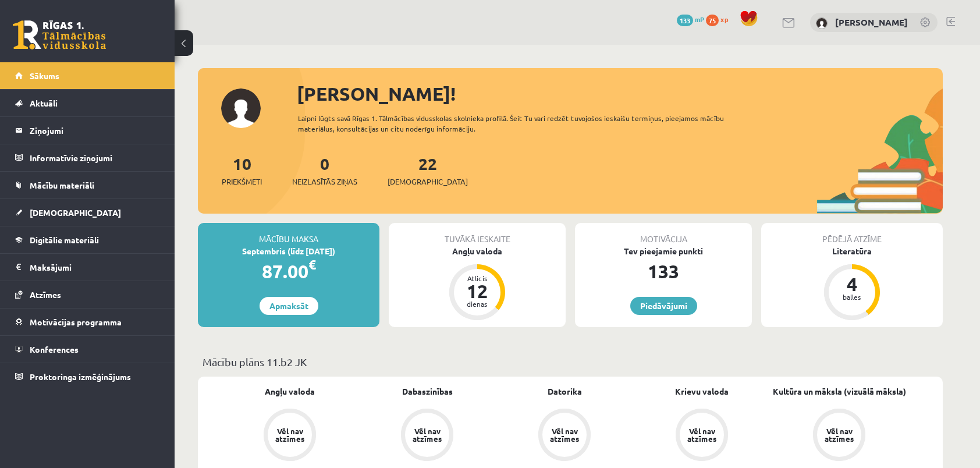 The height and width of the screenshot is (468, 980). I want to click on span: Neizlasītās ziņas, so click(325, 181).